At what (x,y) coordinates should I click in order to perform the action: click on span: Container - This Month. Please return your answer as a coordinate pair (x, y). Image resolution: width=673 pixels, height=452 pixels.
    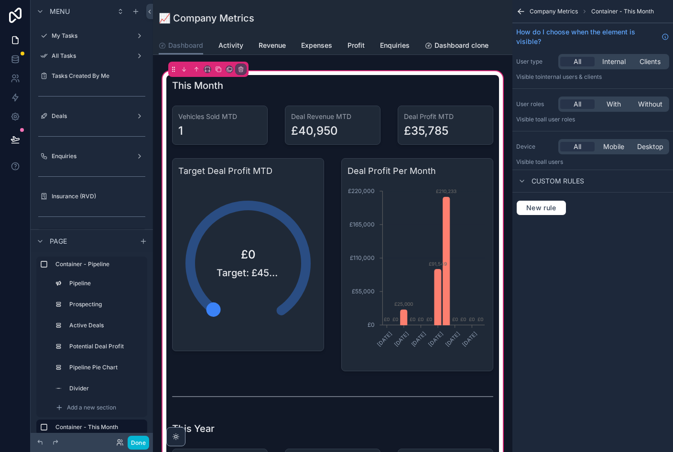
    Looking at the image, I should click on (622, 11).